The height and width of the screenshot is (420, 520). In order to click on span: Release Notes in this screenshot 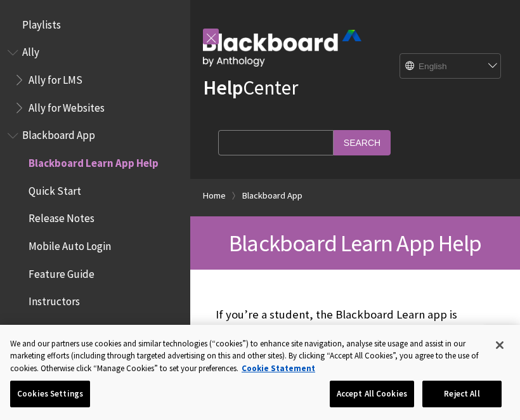, I will do `click(62, 216)`.